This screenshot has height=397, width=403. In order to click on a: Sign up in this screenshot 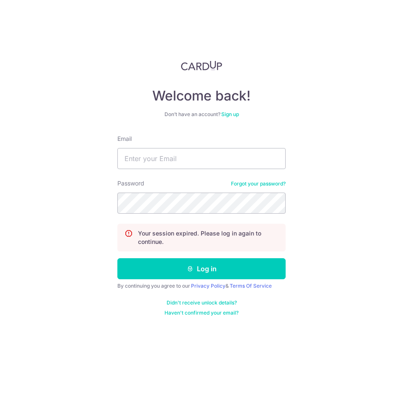, I will do `click(230, 114)`.